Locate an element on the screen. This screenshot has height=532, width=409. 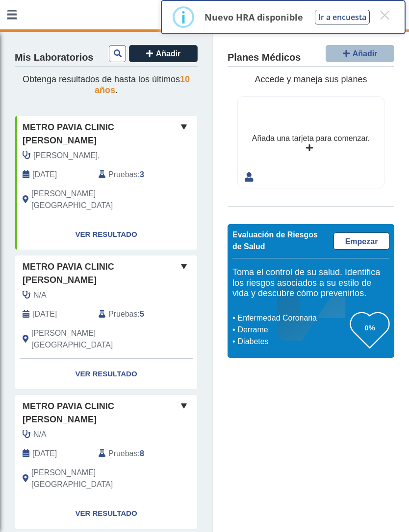
span: 2023-02-22 is located at coordinates (45, 453).